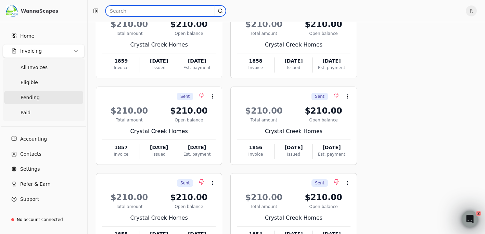 This screenshot has width=485, height=234. Describe the element at coordinates (31, 51) in the screenshot. I see `span: Invoicing` at that location.